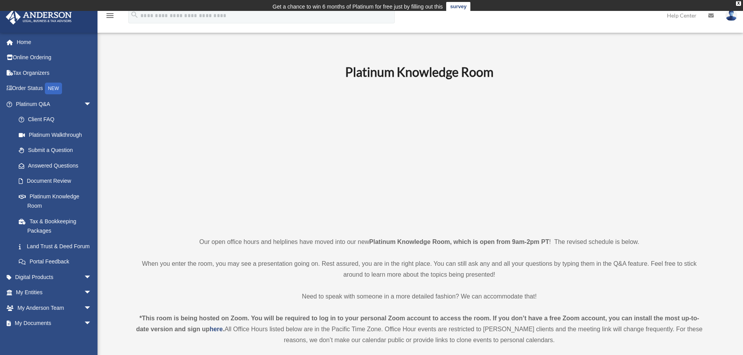 The width and height of the screenshot is (743, 355). Describe the element at coordinates (358, 7) in the screenshot. I see `div: Get a chance to win 6 months of Platinum for free just by filling out this` at that location.